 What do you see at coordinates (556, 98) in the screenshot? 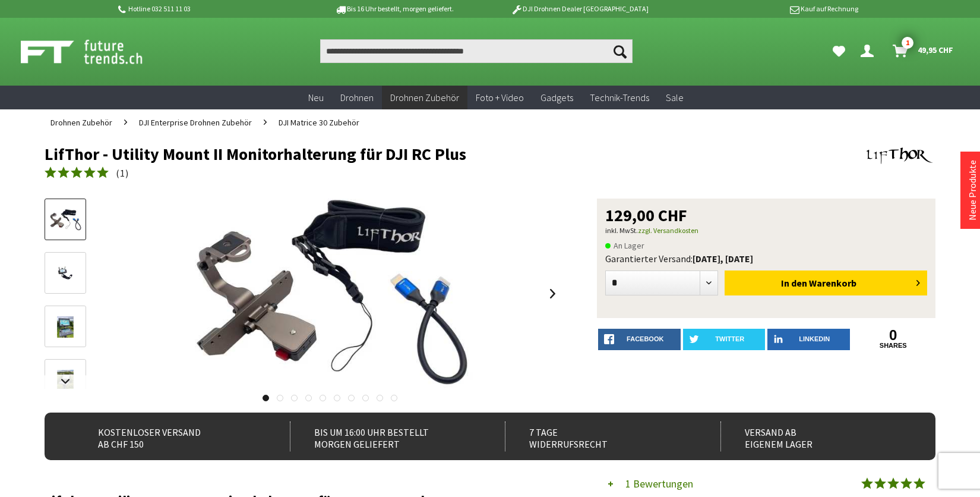
I see `span: Gadgets` at bounding box center [556, 98].